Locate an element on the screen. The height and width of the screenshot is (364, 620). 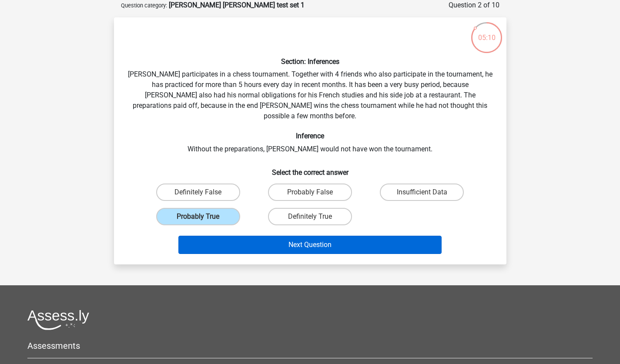
label: Probably False is located at coordinates (310, 192).